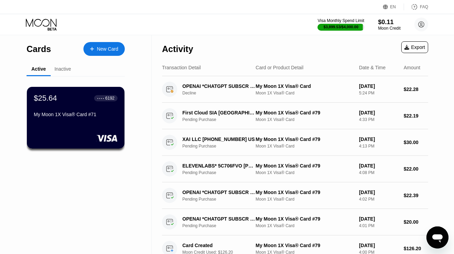 This screenshot has height=254, width=454. I want to click on div: $22.19, so click(416, 116).